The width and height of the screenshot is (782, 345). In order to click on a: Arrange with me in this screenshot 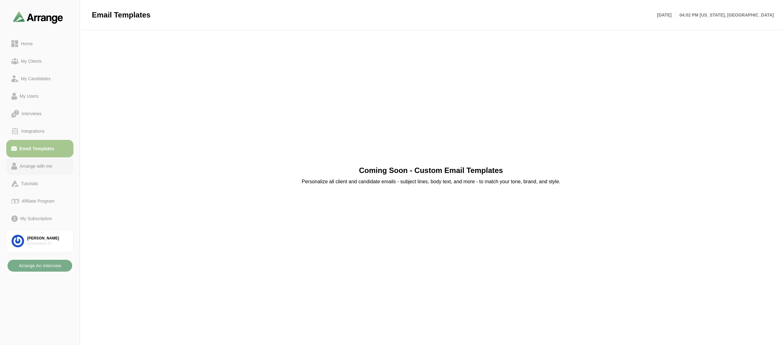, I will do `click(40, 166)`.